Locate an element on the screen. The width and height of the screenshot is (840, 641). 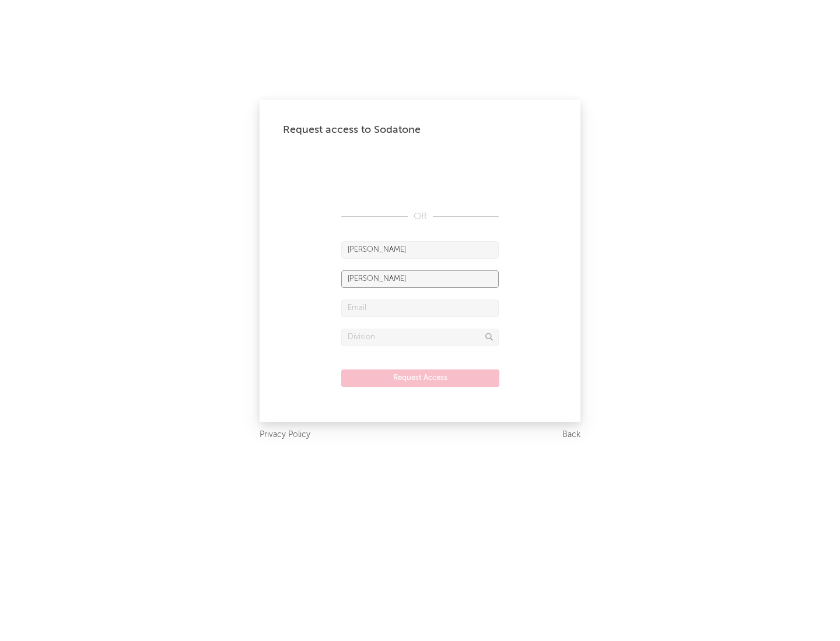
div: Request access to Sodatone is located at coordinates (420, 130).